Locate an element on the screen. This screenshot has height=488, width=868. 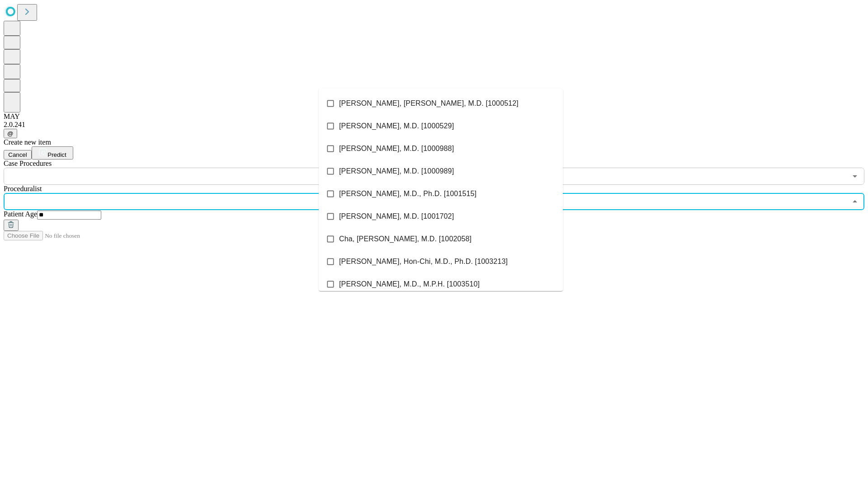
span: Scheduled Procedure is located at coordinates (28, 163).